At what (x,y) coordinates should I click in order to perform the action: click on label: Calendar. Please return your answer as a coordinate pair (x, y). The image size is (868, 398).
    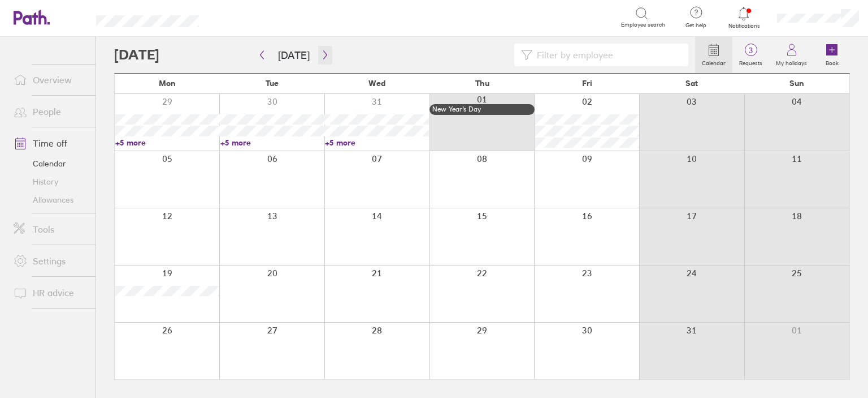
    Looking at the image, I should click on (714, 61).